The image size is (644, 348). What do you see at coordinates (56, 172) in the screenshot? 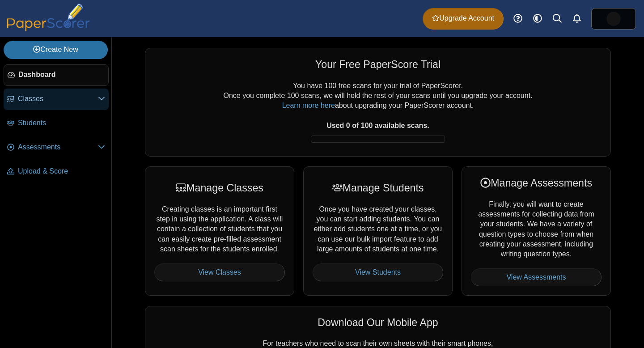
I see `a: Upload & Score` at bounding box center [56, 172].